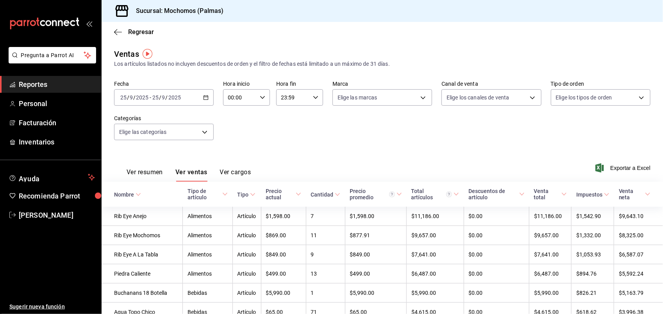 The width and height of the screenshot is (663, 314). I want to click on span: Personal, so click(57, 103).